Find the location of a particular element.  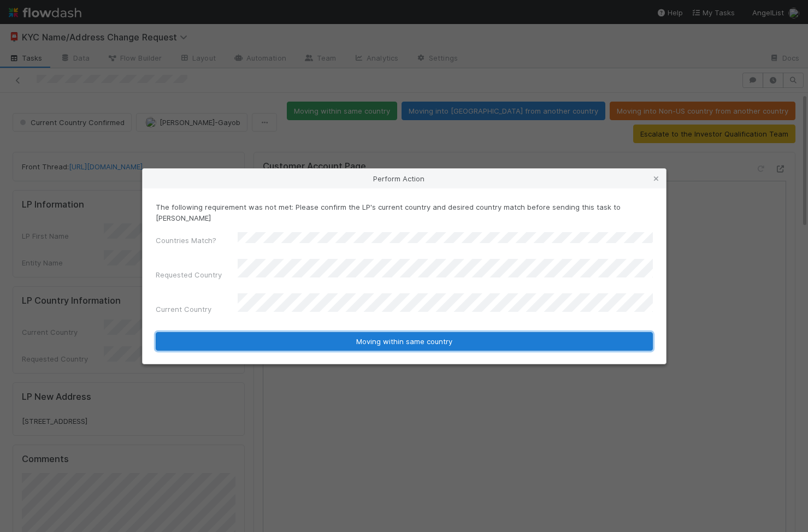

label: Current Country is located at coordinates (183, 309).